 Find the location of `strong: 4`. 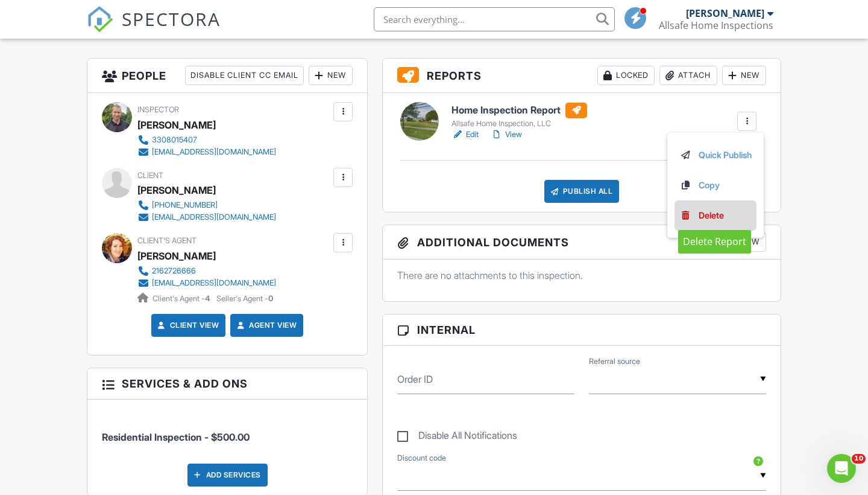

strong: 4 is located at coordinates (207, 298).